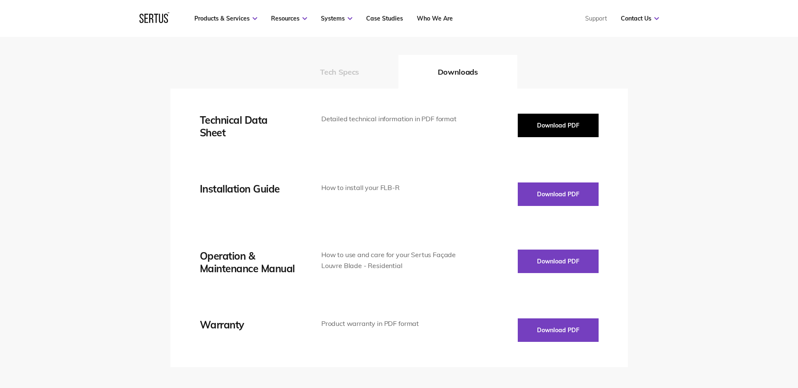 The height and width of the screenshot is (388, 798). I want to click on div: How to use and care for your Sertus Façade Louvre Blade - Residential, so click(391, 260).